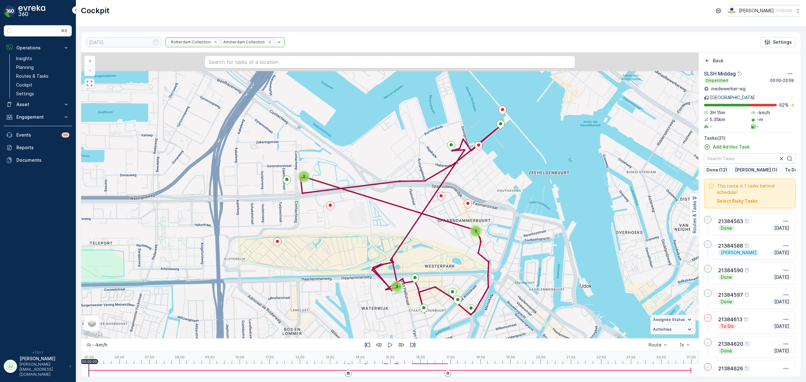  Describe the element at coordinates (541, 357) in the screenshot. I see `p: 20:00` at that location.